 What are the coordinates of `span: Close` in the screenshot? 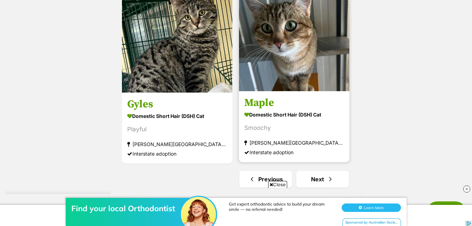 It's located at (278, 184).